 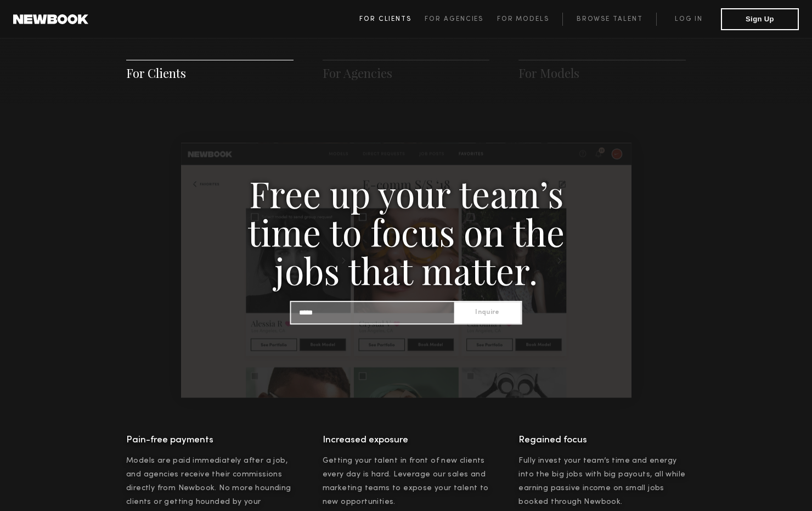 I want to click on span: Fully invest your team’s time and energy into the big jobs with big payouts, all while earning pa..., so click(x=603, y=482).